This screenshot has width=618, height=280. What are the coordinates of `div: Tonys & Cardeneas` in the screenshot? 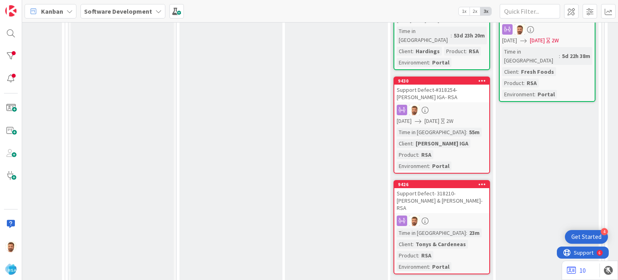 It's located at (440, 244).